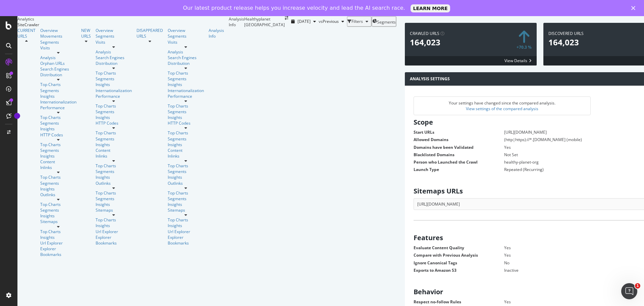 The height and width of the screenshot is (306, 644). I want to click on div: Content, so click(113, 150).